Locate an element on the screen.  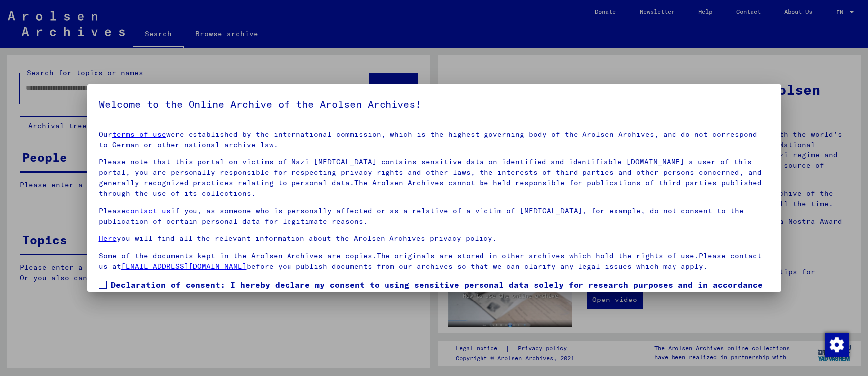
img: Change consent is located at coordinates (836, 345).